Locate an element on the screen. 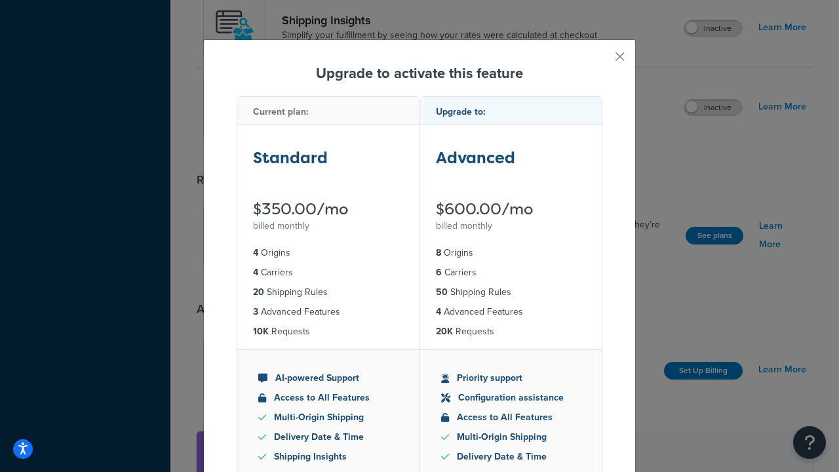 The image size is (839, 472). div: $600.00/mo is located at coordinates (511, 209).